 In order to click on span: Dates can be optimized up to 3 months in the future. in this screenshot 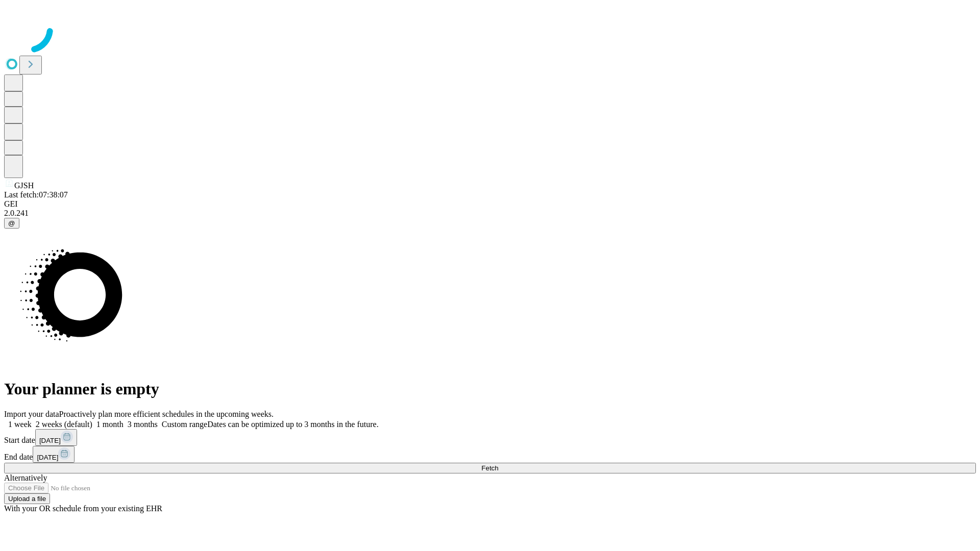, I will do `click(292, 424)`.